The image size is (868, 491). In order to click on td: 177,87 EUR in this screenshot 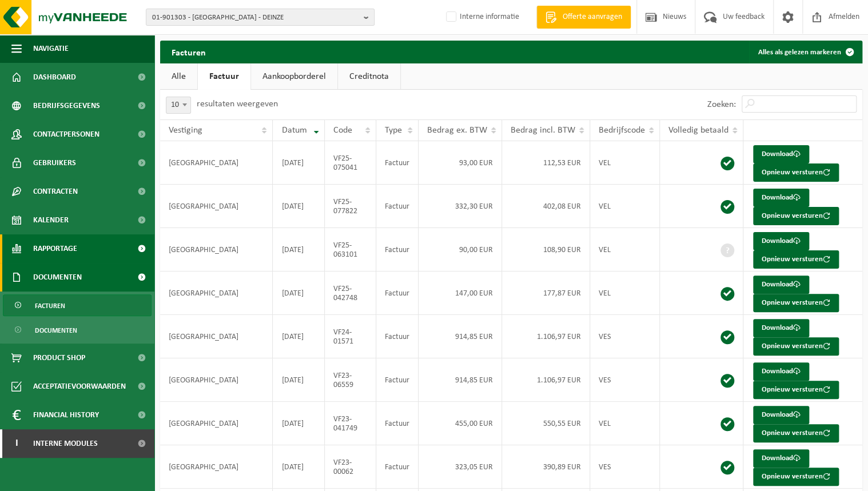, I will do `click(546, 294)`.